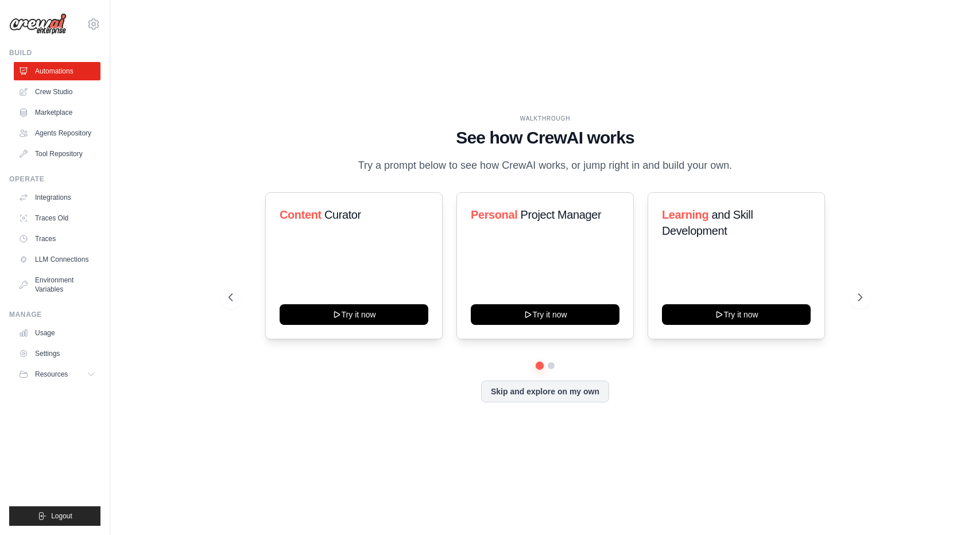 The width and height of the screenshot is (980, 535). Describe the element at coordinates (57, 133) in the screenshot. I see `a: Agents Repository` at that location.